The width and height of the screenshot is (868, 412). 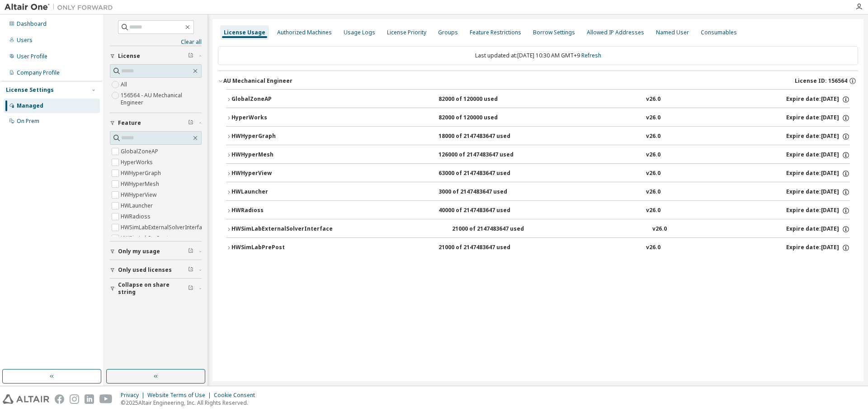 I want to click on label: HWRadioss, so click(x=137, y=217).